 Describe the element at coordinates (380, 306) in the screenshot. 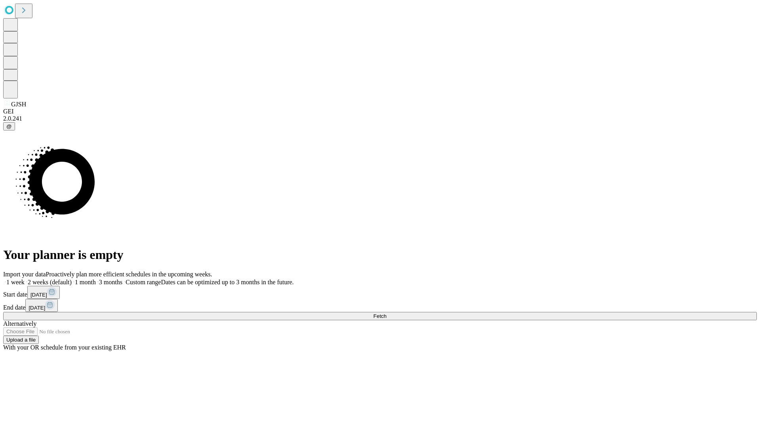

I see `div: End date` at that location.